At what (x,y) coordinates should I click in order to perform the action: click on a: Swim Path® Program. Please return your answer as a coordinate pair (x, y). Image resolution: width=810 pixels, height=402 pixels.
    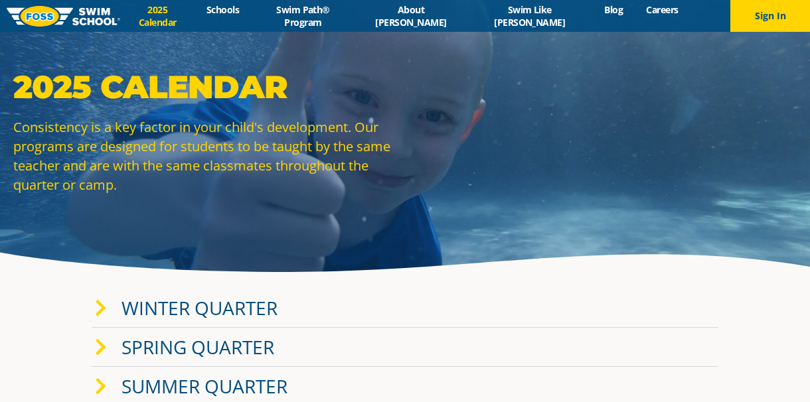
    Looking at the image, I should click on (303, 16).